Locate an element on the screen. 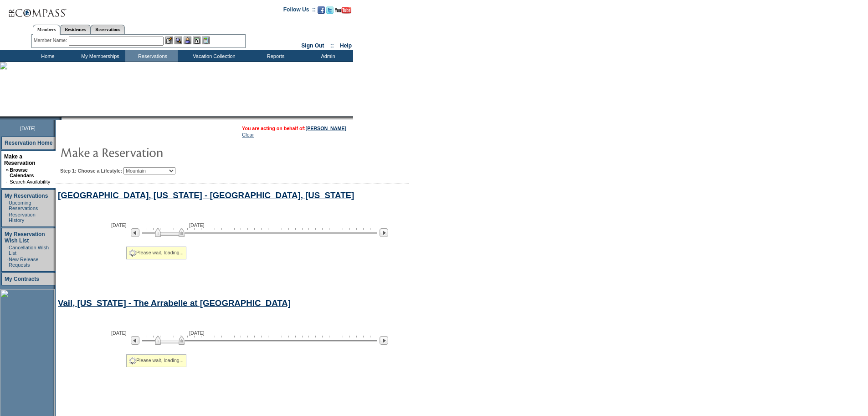  a: My Reservation Wish List is located at coordinates (25, 237).